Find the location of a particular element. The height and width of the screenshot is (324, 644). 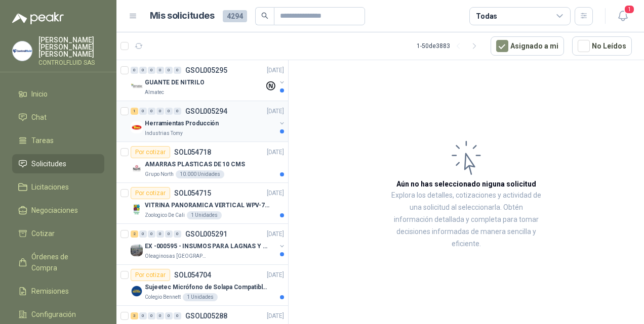

div: 3 is located at coordinates (134, 316).